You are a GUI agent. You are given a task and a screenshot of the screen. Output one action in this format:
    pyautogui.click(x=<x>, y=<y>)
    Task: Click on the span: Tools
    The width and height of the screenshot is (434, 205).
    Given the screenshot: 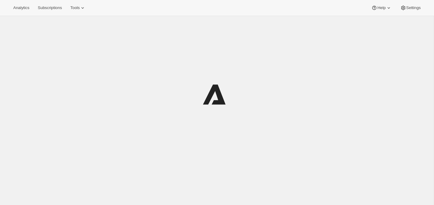 What is the action you would take?
    pyautogui.click(x=75, y=8)
    